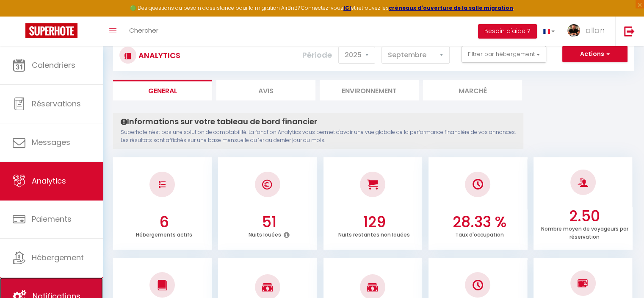  I want to click on button: Ouvrir le widget de chat LiveChat, so click(19, 16).